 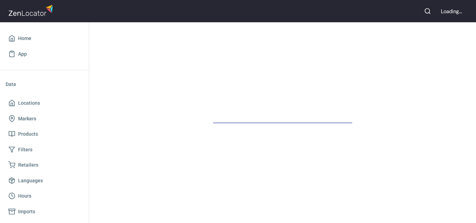 What do you see at coordinates (22, 54) in the screenshot?
I see `span: App` at bounding box center [22, 54].